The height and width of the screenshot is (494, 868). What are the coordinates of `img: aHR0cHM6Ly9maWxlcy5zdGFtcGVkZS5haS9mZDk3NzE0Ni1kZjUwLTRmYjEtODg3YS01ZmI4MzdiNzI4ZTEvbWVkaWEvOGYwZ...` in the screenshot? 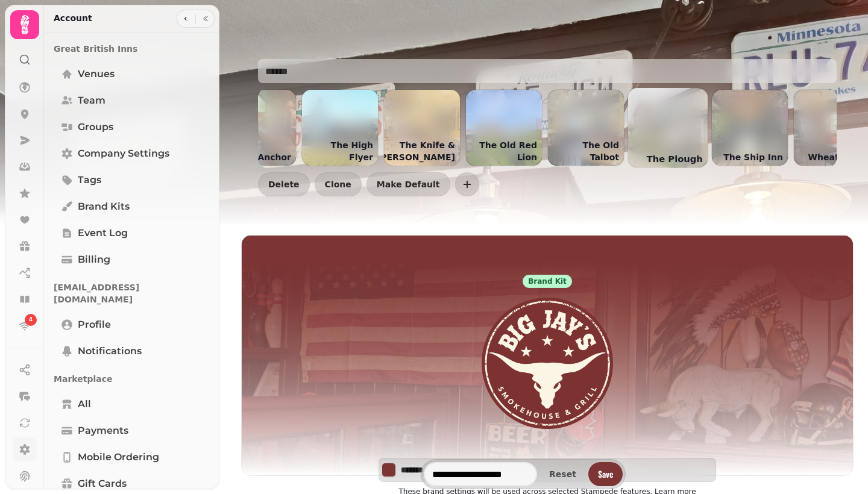 It's located at (667, 128).